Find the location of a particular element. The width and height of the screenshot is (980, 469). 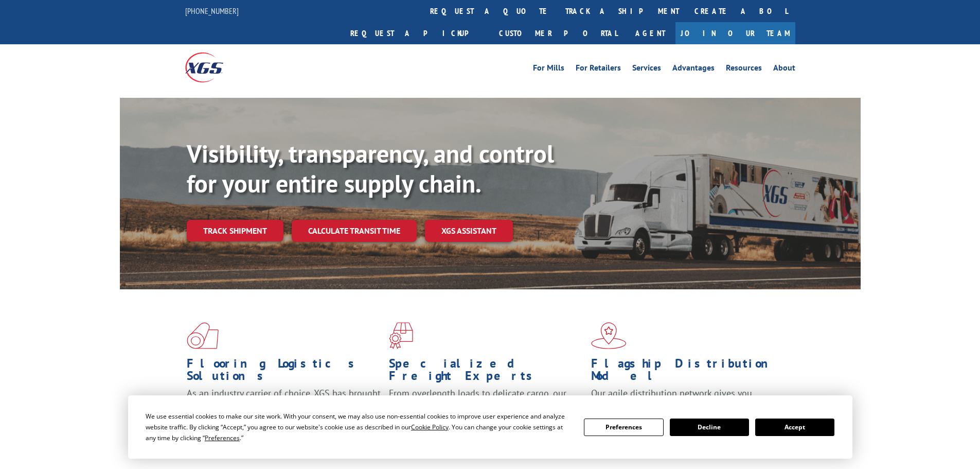

a: Track shipment is located at coordinates (235, 231).